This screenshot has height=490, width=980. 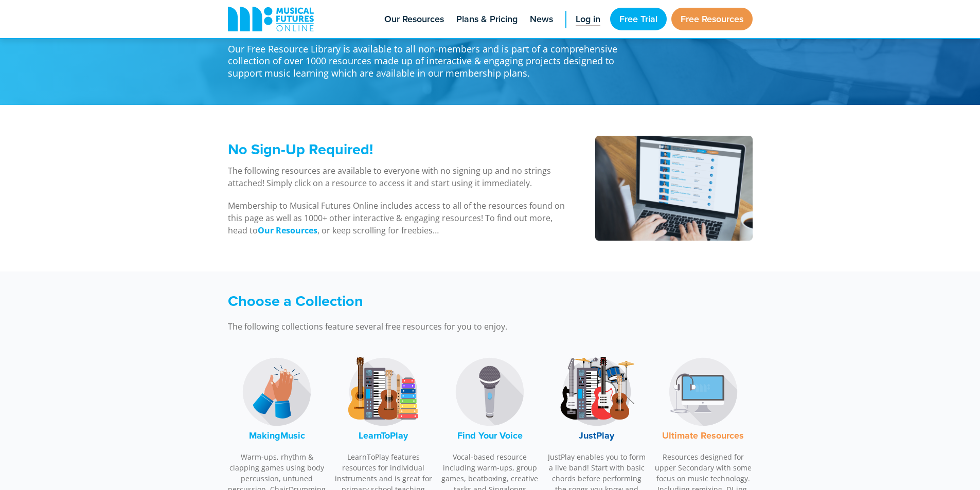 What do you see at coordinates (490, 392) in the screenshot?
I see `img: Find Your Voice Logo` at bounding box center [490, 392].